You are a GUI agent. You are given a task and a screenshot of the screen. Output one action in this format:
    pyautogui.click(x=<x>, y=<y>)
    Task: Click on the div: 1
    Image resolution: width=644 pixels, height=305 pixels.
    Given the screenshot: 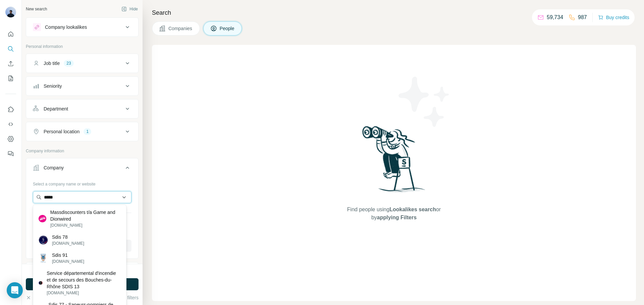 What is the action you would take?
    pyautogui.click(x=87, y=131)
    